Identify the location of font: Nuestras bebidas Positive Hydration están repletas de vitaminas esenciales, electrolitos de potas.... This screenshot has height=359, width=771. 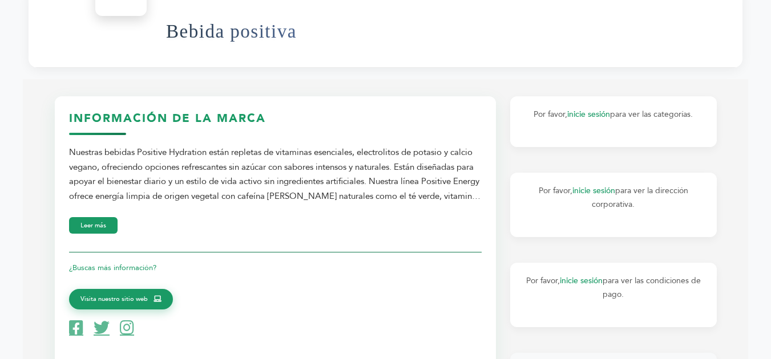
(274, 203).